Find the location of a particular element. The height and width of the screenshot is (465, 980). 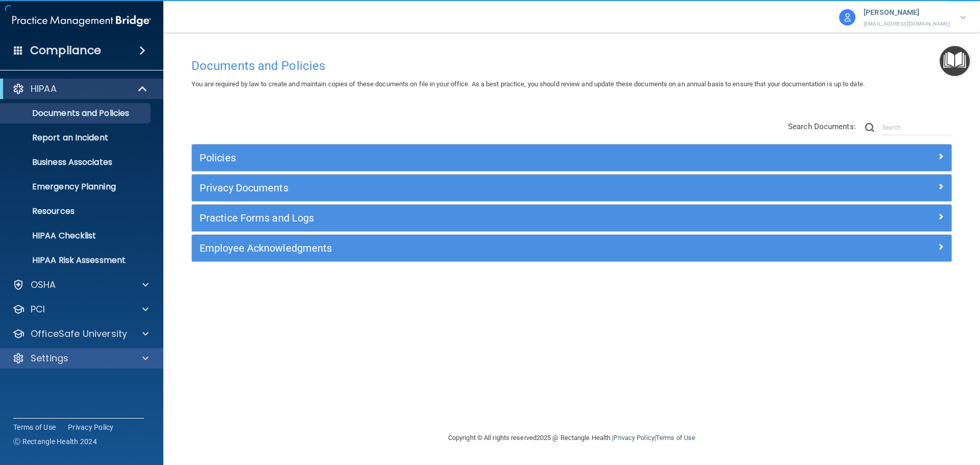

a: Settings is located at coordinates (80, 358).